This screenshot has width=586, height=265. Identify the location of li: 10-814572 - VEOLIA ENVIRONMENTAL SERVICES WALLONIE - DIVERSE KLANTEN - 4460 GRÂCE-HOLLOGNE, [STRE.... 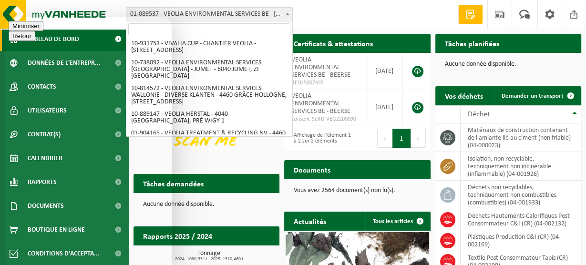
(209, 95).